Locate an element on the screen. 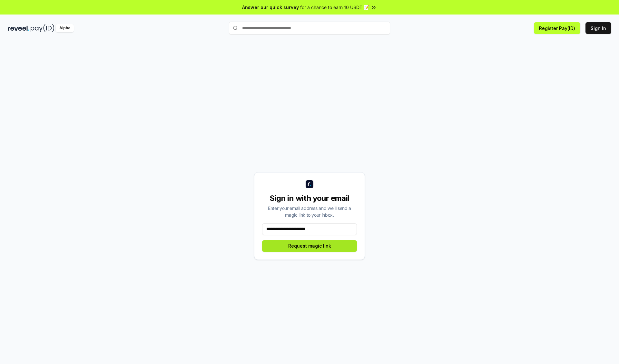 The image size is (619, 364). img: reveel_dark is located at coordinates (18, 28).